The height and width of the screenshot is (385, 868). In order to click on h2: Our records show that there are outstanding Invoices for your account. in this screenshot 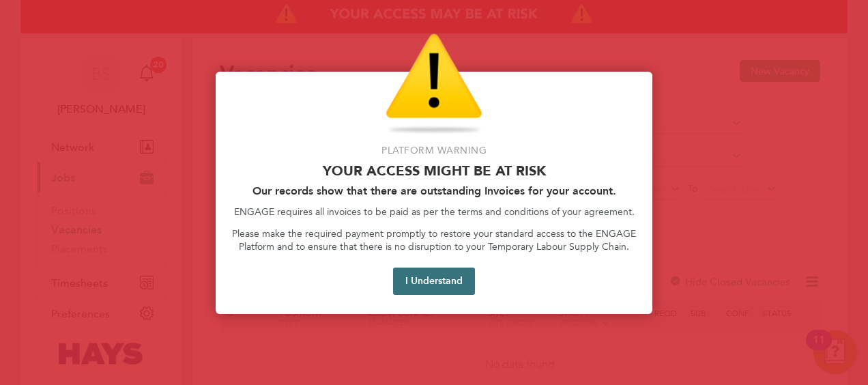, I will do `click(434, 191)`.